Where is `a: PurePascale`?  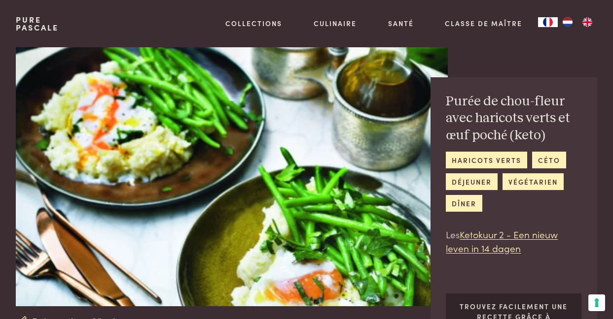
a: PurePascale is located at coordinates (37, 24).